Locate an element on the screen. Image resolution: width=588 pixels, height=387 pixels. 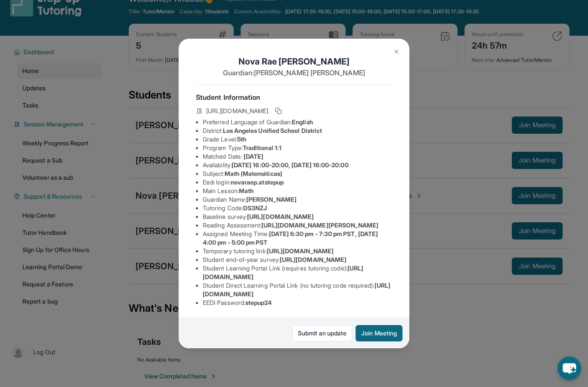
li: Student end-of-year survey : is located at coordinates (297, 260).